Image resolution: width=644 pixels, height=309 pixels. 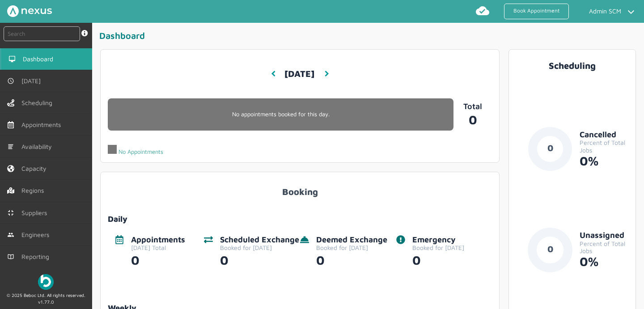 I want to click on span: Regions, so click(x=35, y=191).